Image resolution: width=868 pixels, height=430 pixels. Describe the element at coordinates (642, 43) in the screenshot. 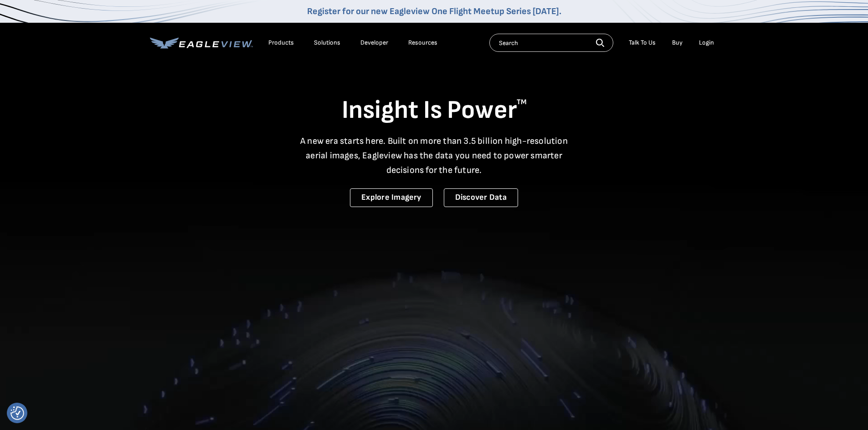

I see `div: Talk To Us` at that location.